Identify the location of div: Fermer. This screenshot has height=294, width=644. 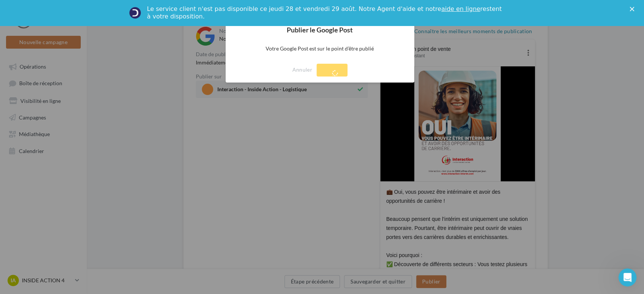
(633, 9).